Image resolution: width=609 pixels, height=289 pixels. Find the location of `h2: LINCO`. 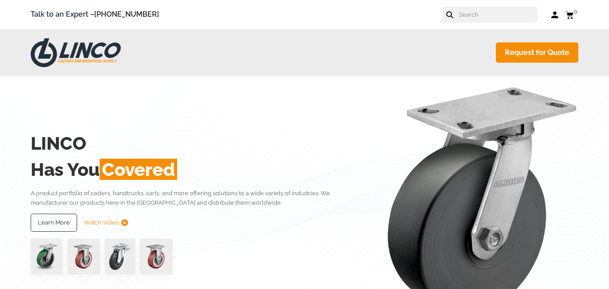

h2: LINCO is located at coordinates (194, 143).